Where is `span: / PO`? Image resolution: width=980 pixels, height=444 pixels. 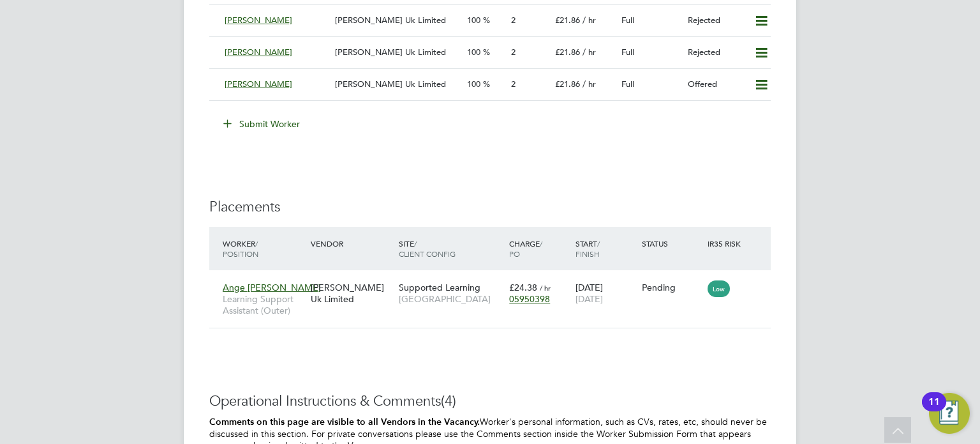 span: / PO is located at coordinates (525, 248).